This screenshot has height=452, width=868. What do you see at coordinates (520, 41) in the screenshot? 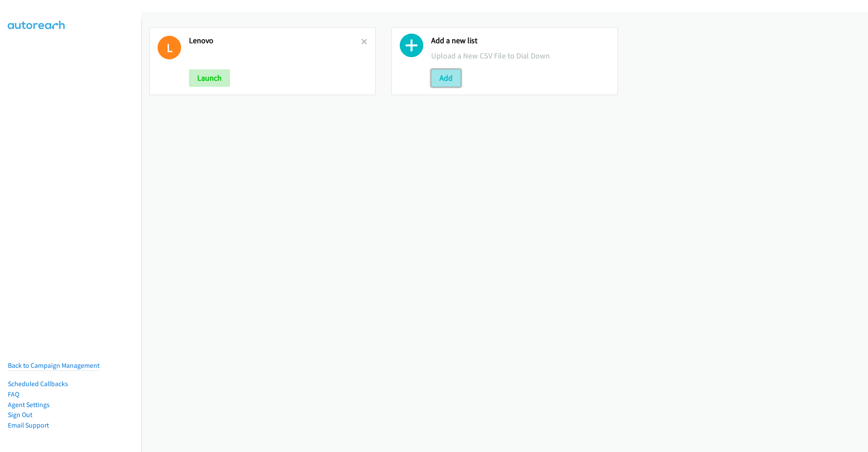
I see `h2: Add a new list` at bounding box center [520, 41].